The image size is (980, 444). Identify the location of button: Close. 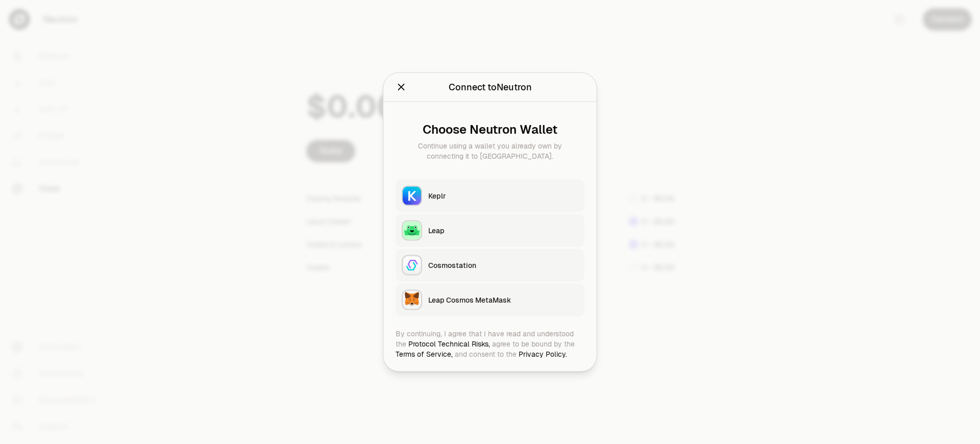
(402, 88).